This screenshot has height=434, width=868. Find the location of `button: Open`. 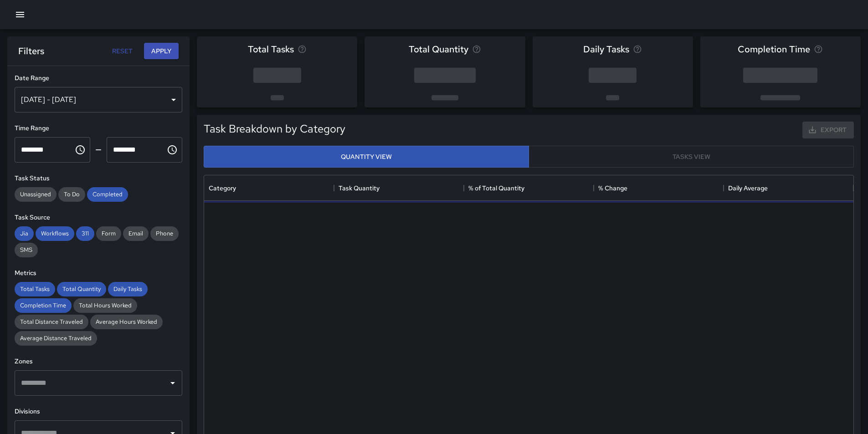

button: Open is located at coordinates (173, 384).